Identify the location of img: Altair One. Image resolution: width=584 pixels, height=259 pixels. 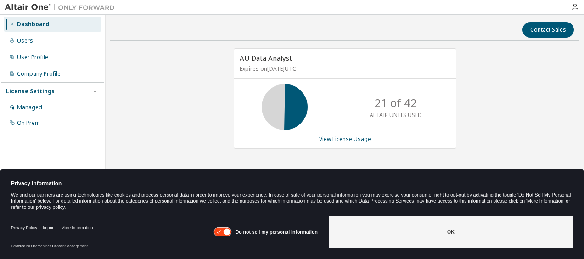
(62, 7).